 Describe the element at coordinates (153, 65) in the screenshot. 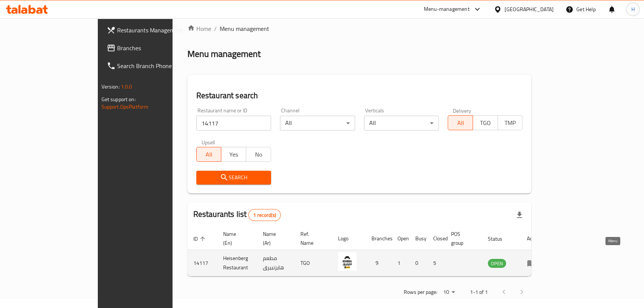

I see `a: Search Branch Phone` at that location.